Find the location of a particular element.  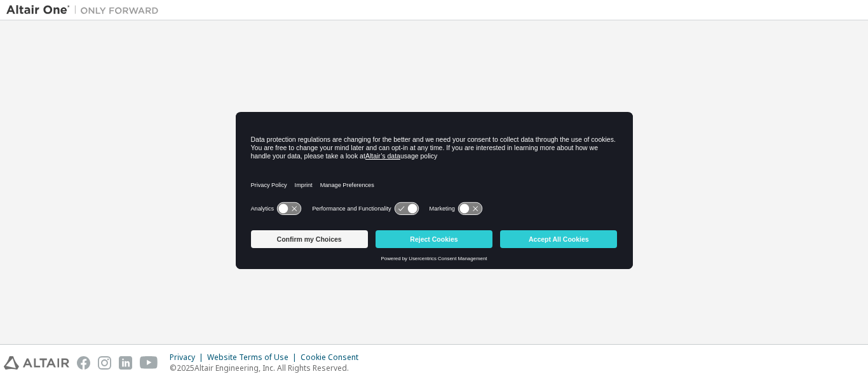

div: Website Terms of Use is located at coordinates (253, 357).